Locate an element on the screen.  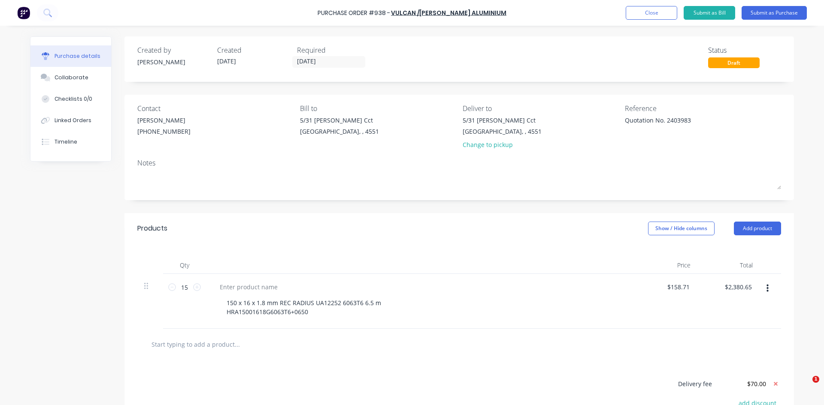
div: Qty is located at coordinates (184, 266).